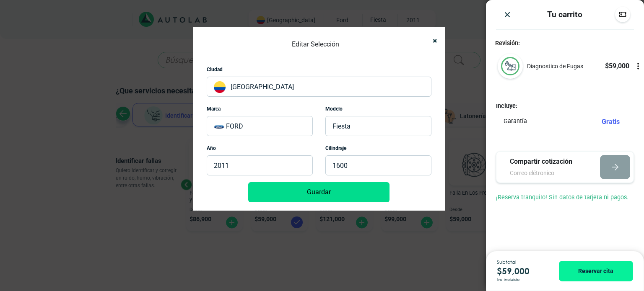 The height and width of the screenshot is (291, 644). Describe the element at coordinates (333, 109) in the screenshot. I see `label: Modelo` at that location.